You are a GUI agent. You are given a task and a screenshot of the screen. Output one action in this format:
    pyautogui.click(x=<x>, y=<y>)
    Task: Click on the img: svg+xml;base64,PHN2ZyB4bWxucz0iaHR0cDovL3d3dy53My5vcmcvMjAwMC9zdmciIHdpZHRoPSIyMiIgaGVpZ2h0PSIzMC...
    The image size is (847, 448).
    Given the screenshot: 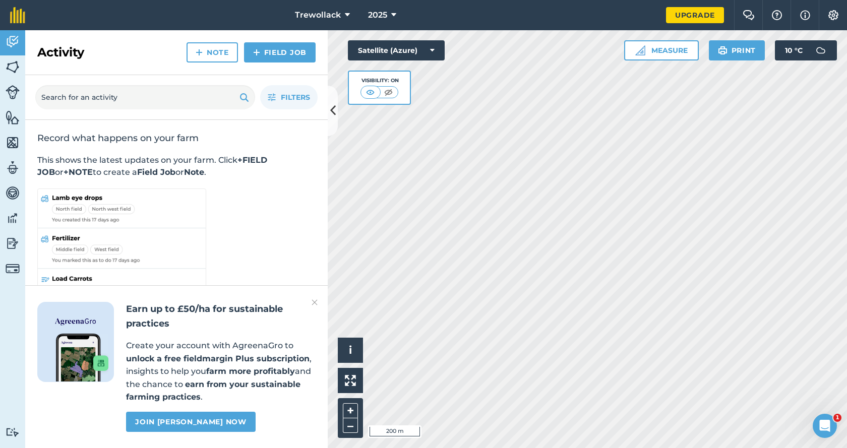 What is the action you would take?
    pyautogui.click(x=315, y=302)
    